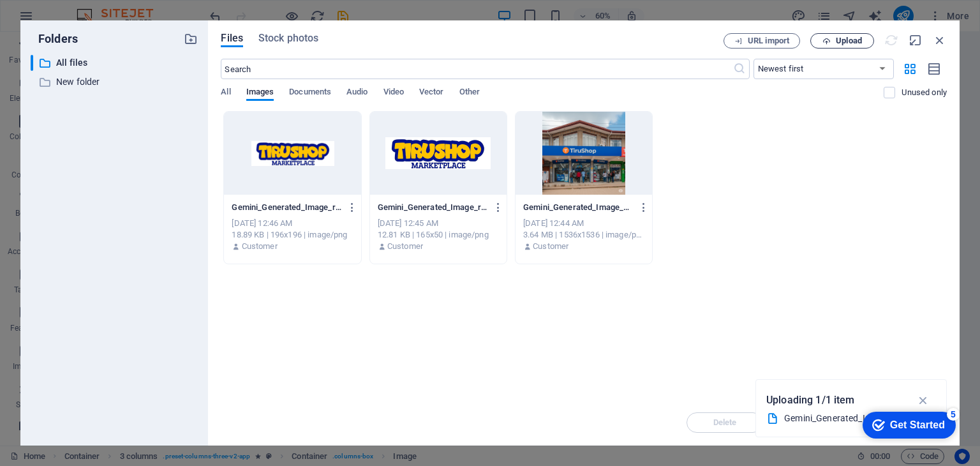 Image resolution: width=980 pixels, height=466 pixels. I want to click on div: Gemini_Generated_Image_ugse89ugse89ugse.png, so click(847, 418).